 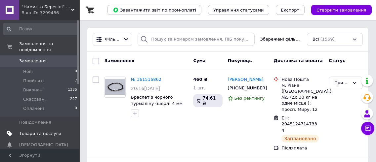 I want to click on span: 227, so click(x=73, y=99).